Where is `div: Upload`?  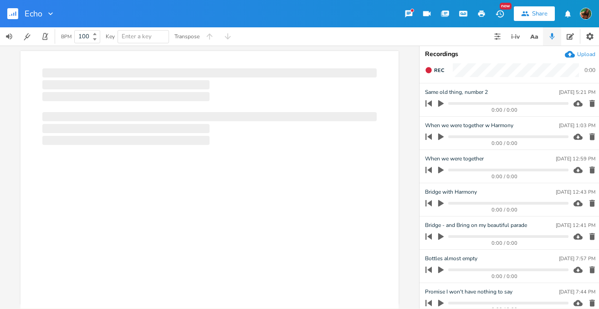 div: Upload is located at coordinates (586, 54).